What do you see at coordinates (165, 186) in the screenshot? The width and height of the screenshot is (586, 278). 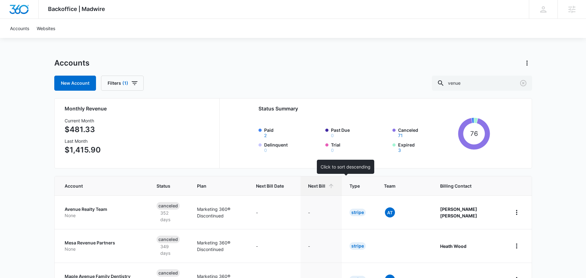 I see `span: Status` at bounding box center [165, 186].